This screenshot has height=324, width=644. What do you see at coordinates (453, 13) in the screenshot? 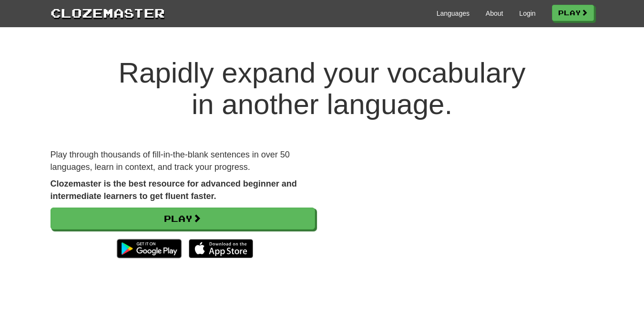
I see `a: Languages` at bounding box center [453, 13].